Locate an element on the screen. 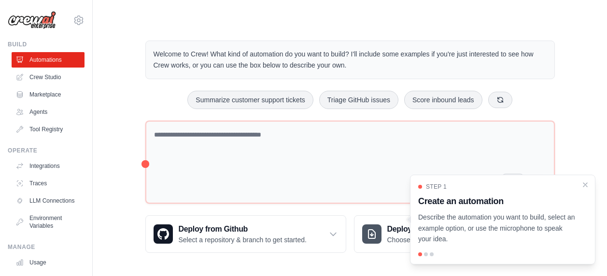 This screenshot has width=607, height=276. div: Operate is located at coordinates (46, 151).